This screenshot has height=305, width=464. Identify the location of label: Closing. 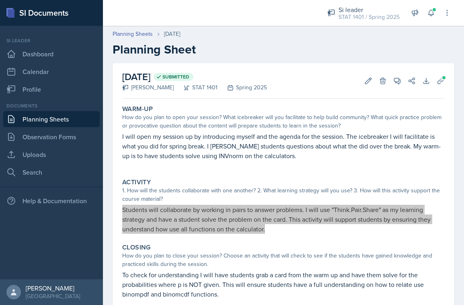
(136, 247).